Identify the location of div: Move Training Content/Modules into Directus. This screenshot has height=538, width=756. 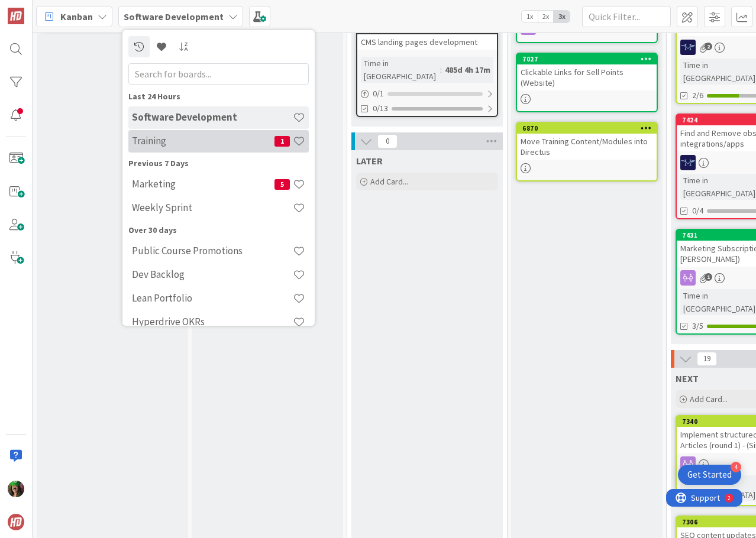
(587, 147).